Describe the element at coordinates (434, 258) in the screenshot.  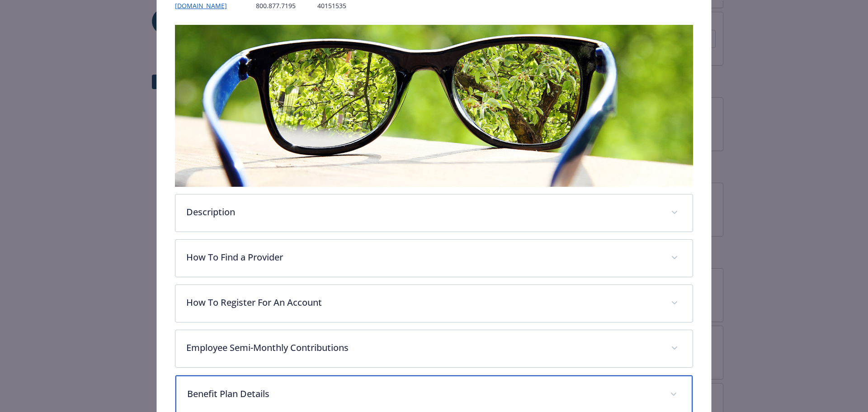
I see `div: How To Find a Provider` at that location.